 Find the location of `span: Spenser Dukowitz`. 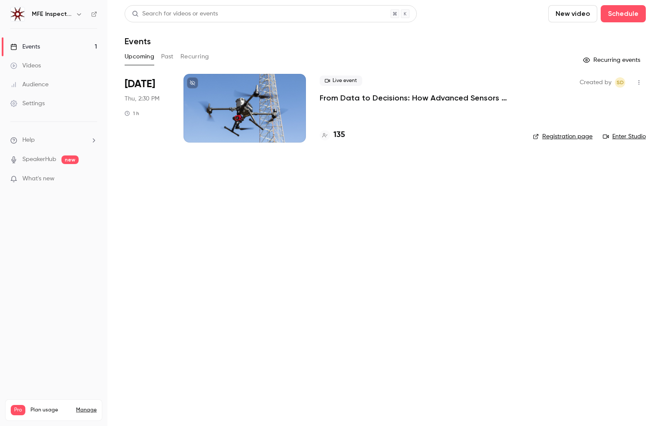

span: Spenser Dukowitz is located at coordinates (620, 83).